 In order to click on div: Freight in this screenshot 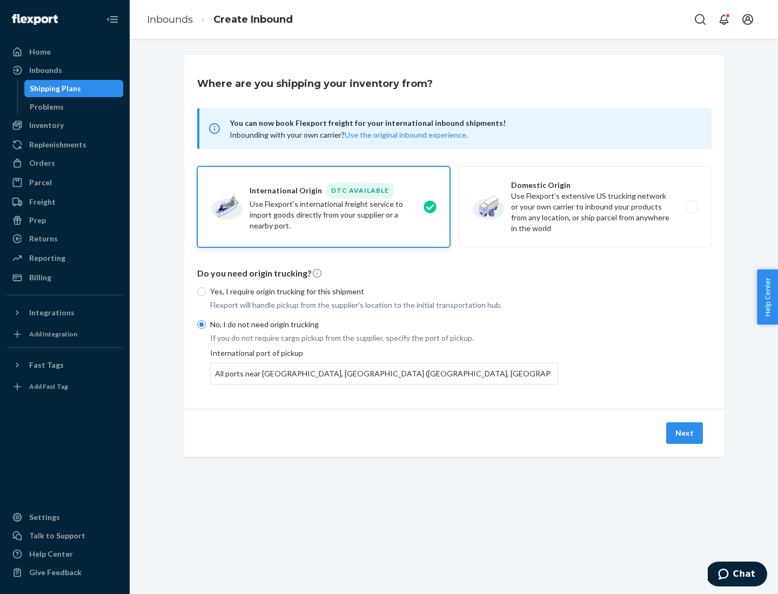, I will do `click(42, 202)`.